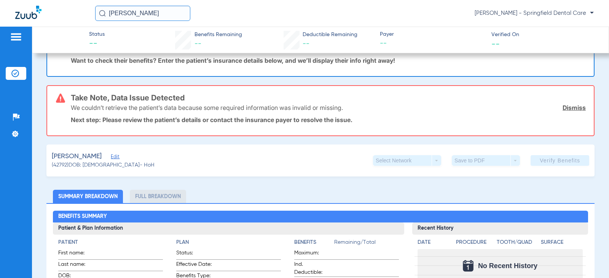  Describe the element at coordinates (229, 243) in the screenshot. I see `h4: Plan` at that location.